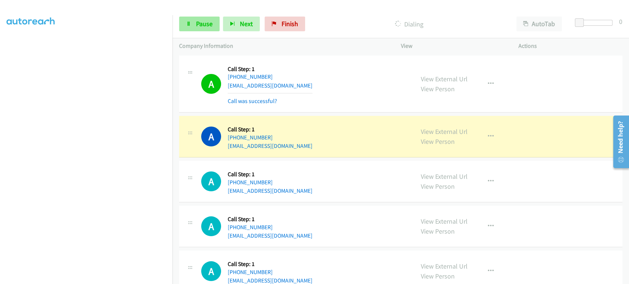 The height and width of the screenshot is (284, 629). What do you see at coordinates (409, 24) in the screenshot?
I see `p: Dialing` at bounding box center [409, 24].